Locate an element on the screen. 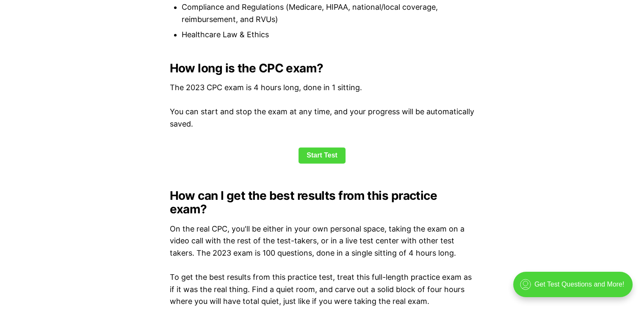 The height and width of the screenshot is (309, 644). h2: How can I get the best results from this practice exam? is located at coordinates (322, 202).